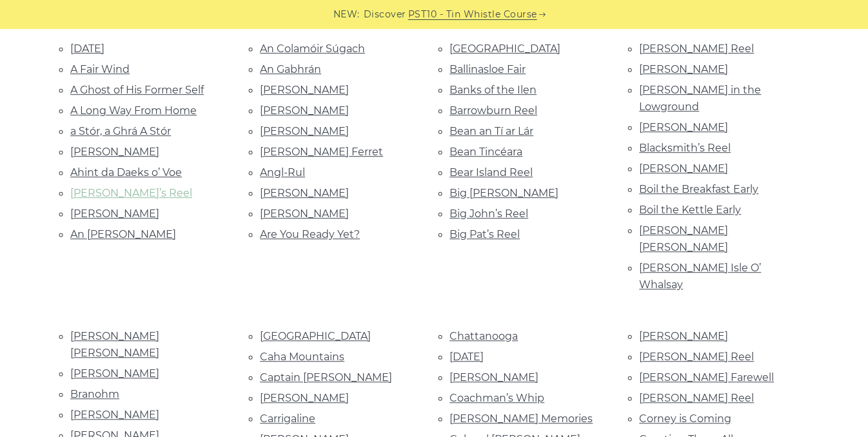  I want to click on a: A Ghost of His Former Self, so click(137, 89).